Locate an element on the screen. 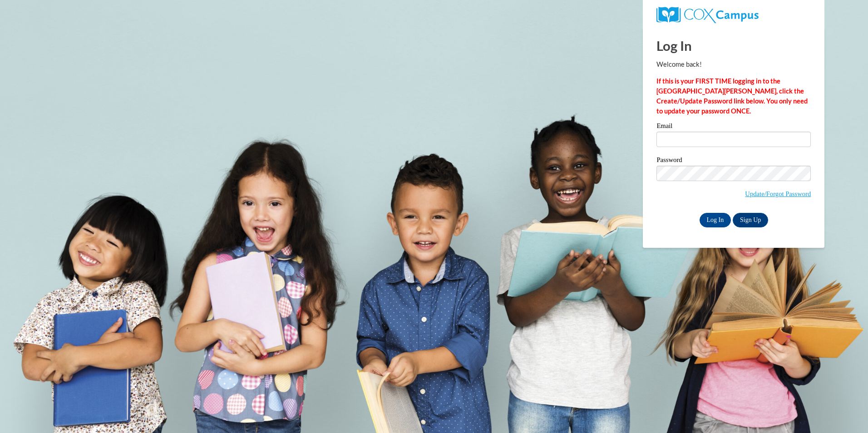 Image resolution: width=868 pixels, height=433 pixels. label: Email is located at coordinates (734, 127).